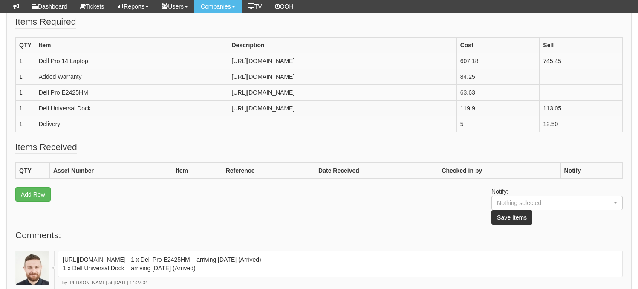 Image resolution: width=638 pixels, height=289 pixels. What do you see at coordinates (33, 194) in the screenshot?
I see `a: Add Row` at bounding box center [33, 194].